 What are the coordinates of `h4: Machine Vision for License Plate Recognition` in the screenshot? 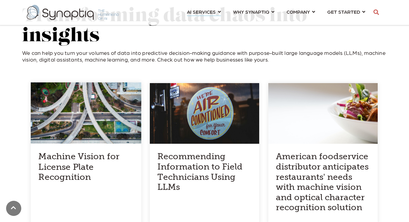 It's located at (86, 167).